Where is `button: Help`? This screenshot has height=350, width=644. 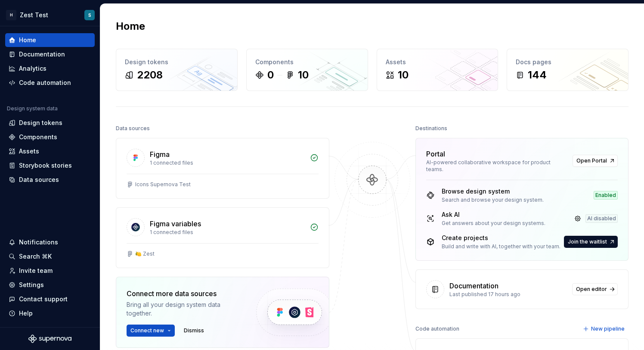 button: Help is located at coordinates (50, 313).